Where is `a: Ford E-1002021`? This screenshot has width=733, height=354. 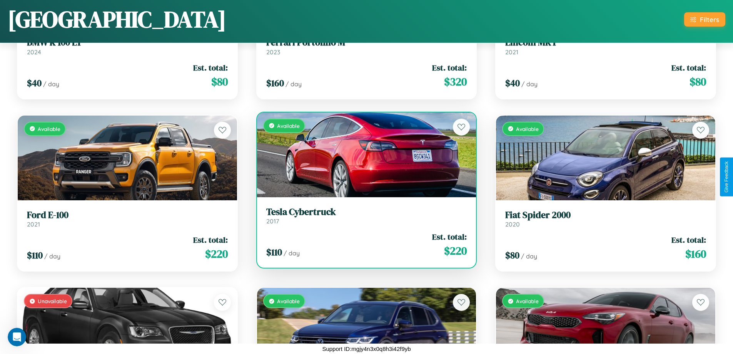
a: Ford E-1002021 is located at coordinates (127, 219).